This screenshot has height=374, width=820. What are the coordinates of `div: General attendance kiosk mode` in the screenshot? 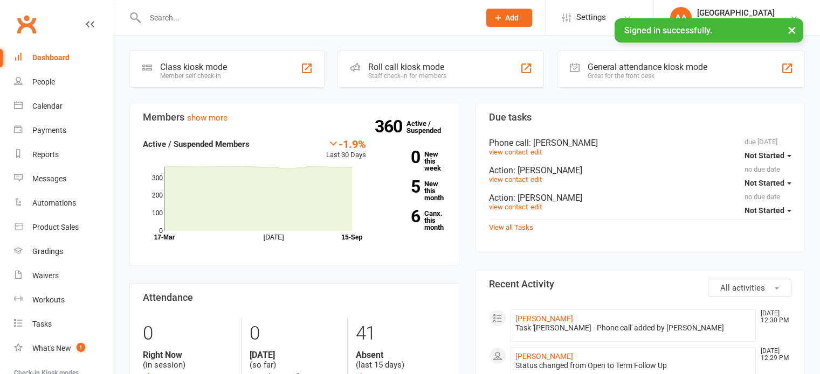 It's located at (647, 67).